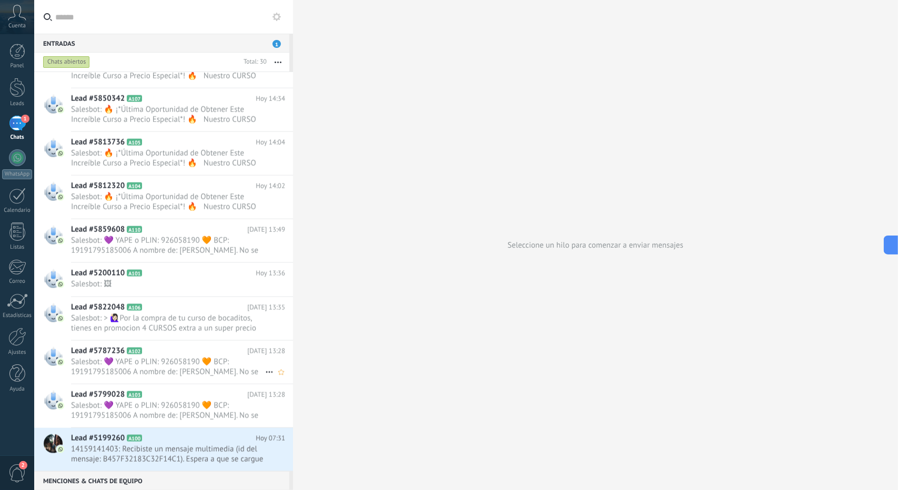 This screenshot has width=898, height=490. Describe the element at coordinates (23, 466) in the screenshot. I see `span: 2` at that location.